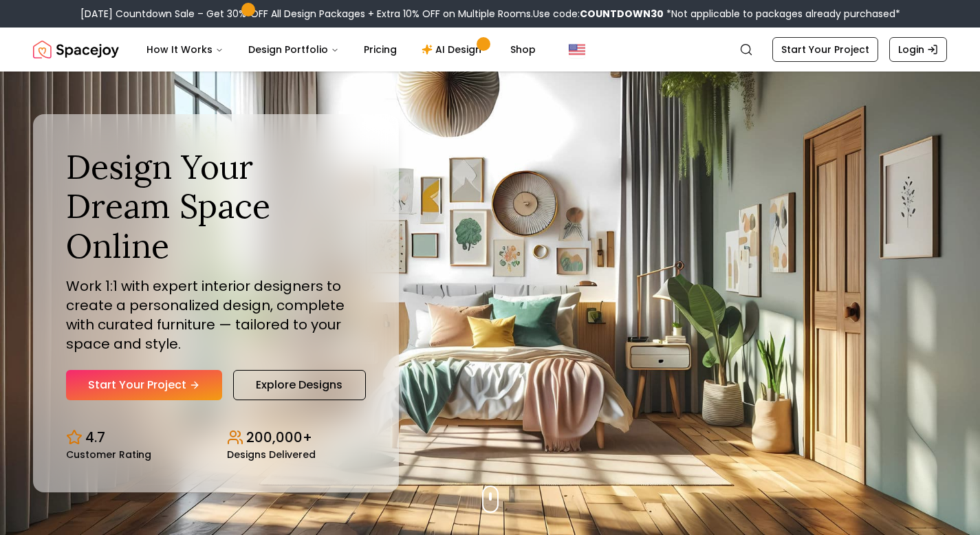 Image resolution: width=980 pixels, height=535 pixels. Describe the element at coordinates (523, 49) in the screenshot. I see `a: Shop` at that location.